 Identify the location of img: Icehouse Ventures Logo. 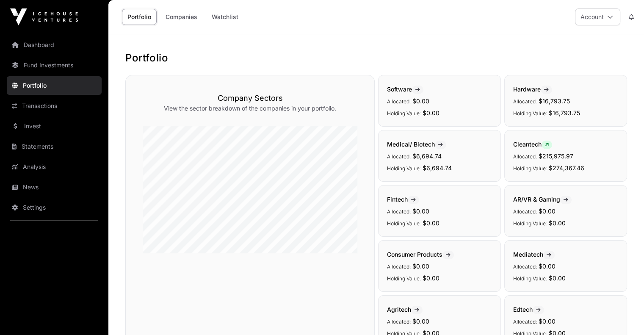
(44, 17).